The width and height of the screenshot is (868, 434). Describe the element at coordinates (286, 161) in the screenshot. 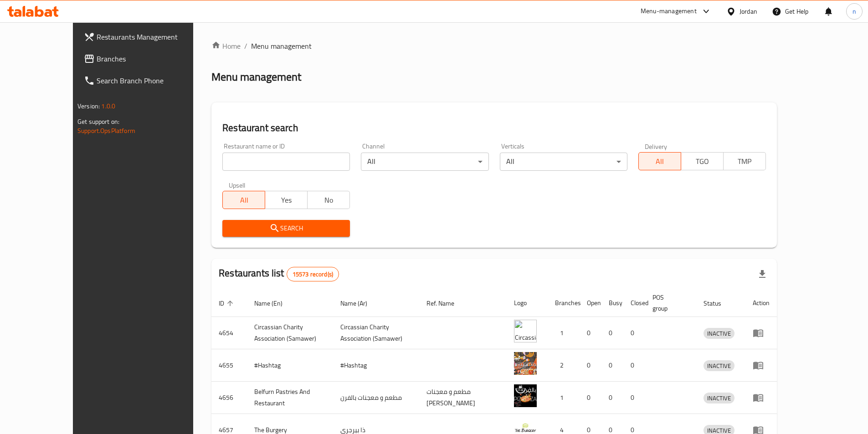

I see `input: Search for restaurant name or ID..` at that location.